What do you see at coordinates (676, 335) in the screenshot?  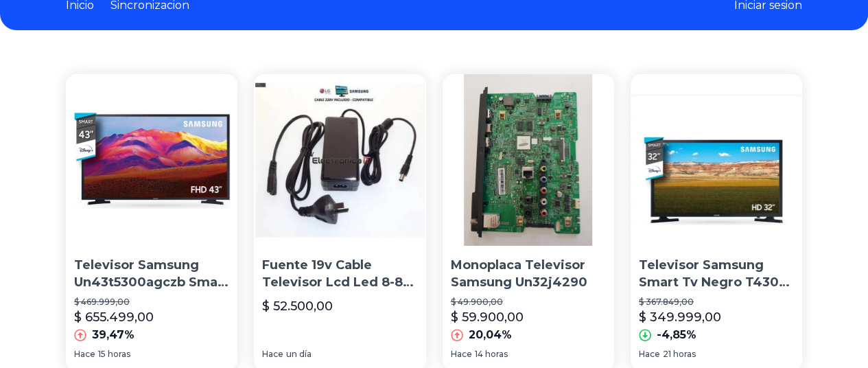 I see `p: -4,85%` at bounding box center [676, 335].